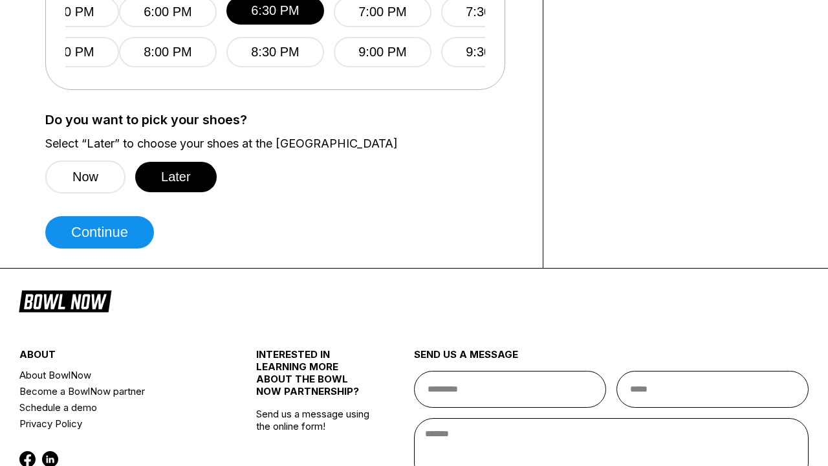  What do you see at coordinates (118, 374) in the screenshot?
I see `a: About BowlNow` at bounding box center [118, 374].